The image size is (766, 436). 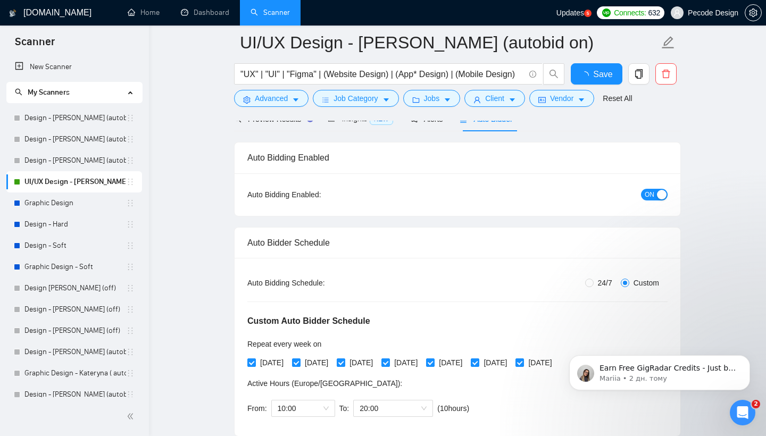 I want to click on li: UI/UX Design - Victoriia B. (autobid on), so click(x=74, y=182).